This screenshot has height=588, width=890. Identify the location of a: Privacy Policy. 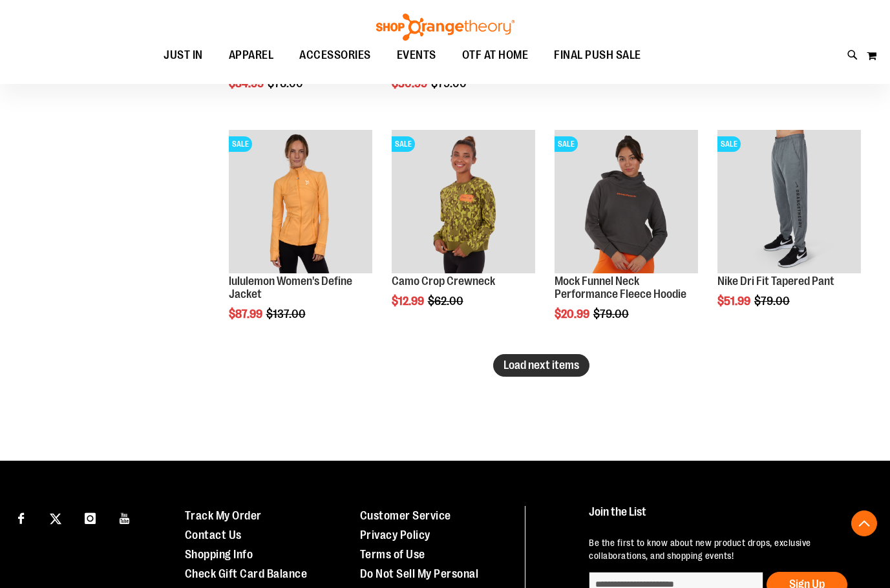
(395, 535).